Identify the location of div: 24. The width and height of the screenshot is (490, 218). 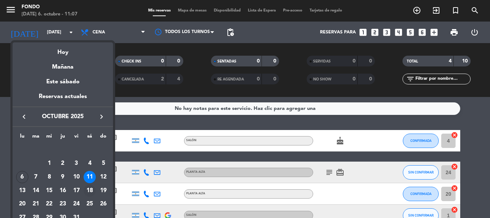
(76, 204).